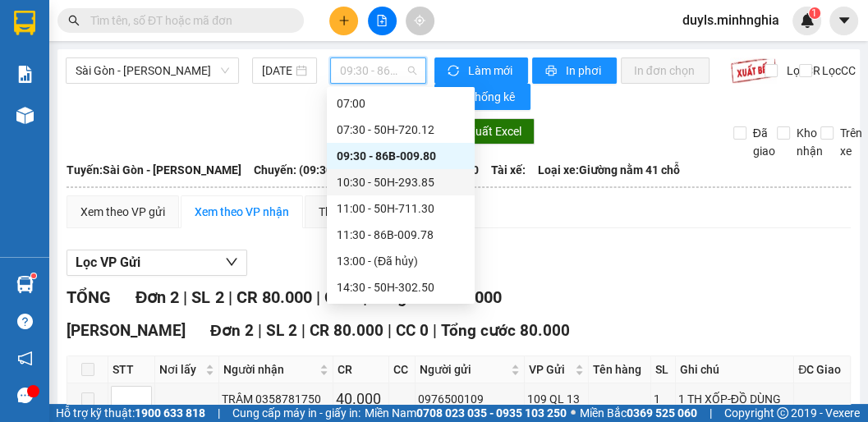 This screenshot has height=422, width=868. What do you see at coordinates (470, 399) in the screenshot?
I see `div: 0976500109` at bounding box center [470, 399].